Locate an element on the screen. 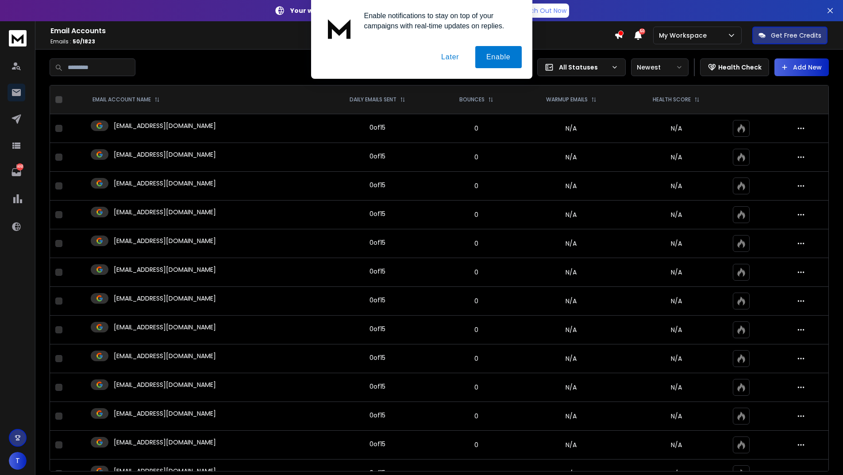 Image resolution: width=843 pixels, height=475 pixels. span: T is located at coordinates (18, 461).